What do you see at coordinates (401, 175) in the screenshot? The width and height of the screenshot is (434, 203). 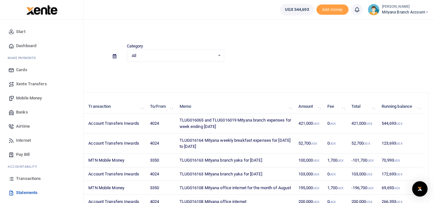 I see `td: 172,693` at bounding box center [401, 175].